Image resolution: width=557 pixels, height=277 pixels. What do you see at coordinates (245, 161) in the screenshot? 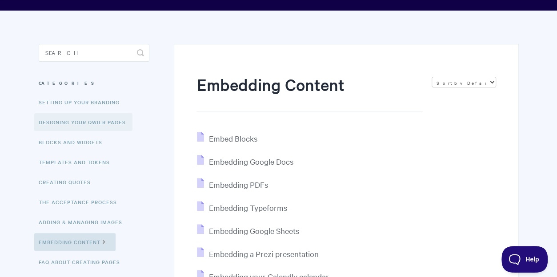
I see `a: Embedding Google Docs` at bounding box center [245, 161].